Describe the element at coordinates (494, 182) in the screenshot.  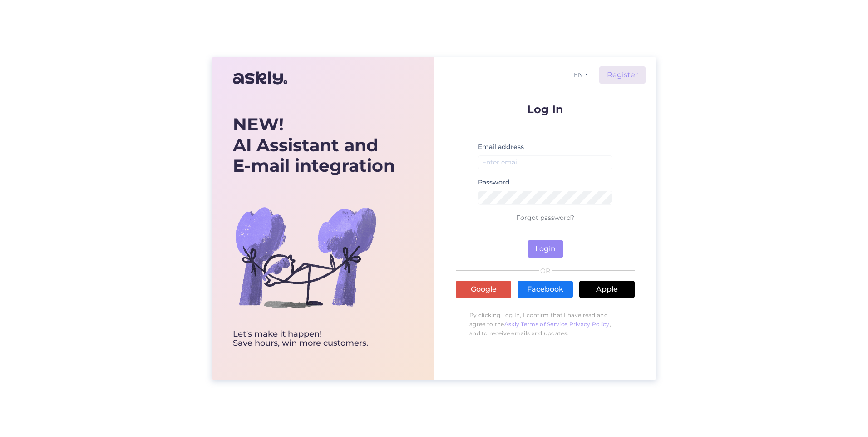
I see `label: Password` at that location.